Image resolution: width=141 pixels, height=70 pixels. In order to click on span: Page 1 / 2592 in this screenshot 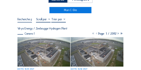, I will do `click(107, 34)`.